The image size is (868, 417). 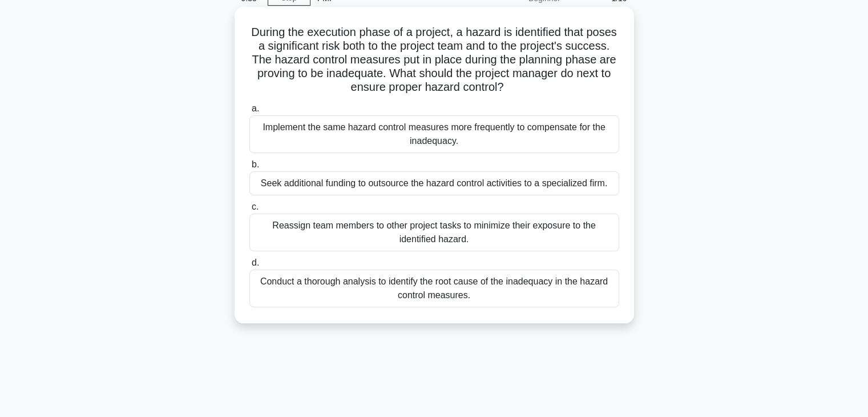 What do you see at coordinates (255, 206) in the screenshot?
I see `span: c.` at bounding box center [255, 206].